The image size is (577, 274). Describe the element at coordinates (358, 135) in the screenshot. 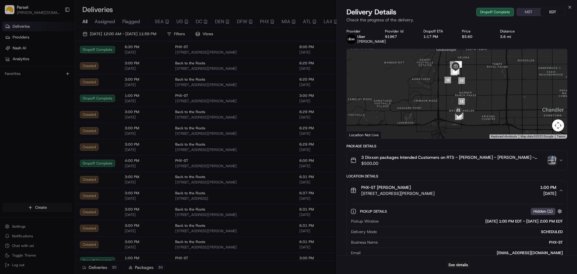

I see `a: Open this area in Google Maps (opens a new window)` at that location.